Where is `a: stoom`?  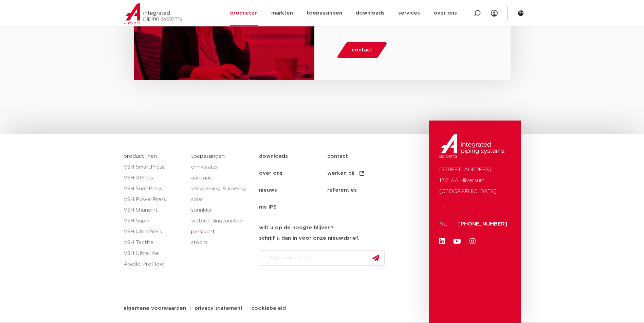
a: stoom is located at coordinates (221, 243).